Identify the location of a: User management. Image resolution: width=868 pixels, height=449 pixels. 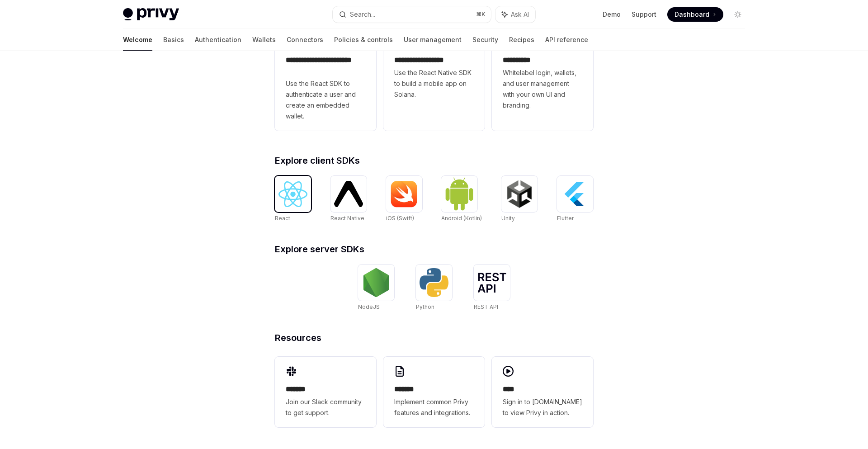
(432, 40).